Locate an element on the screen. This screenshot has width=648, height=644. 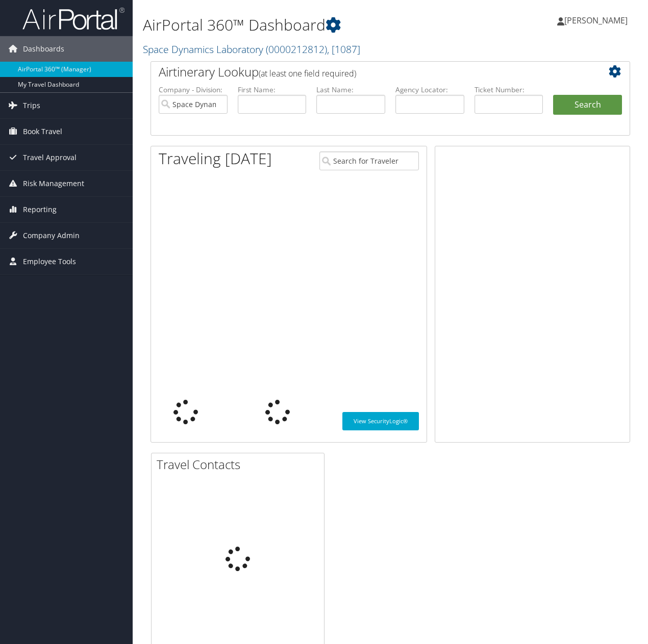
a: View SecurityLogic® is located at coordinates (381, 421).